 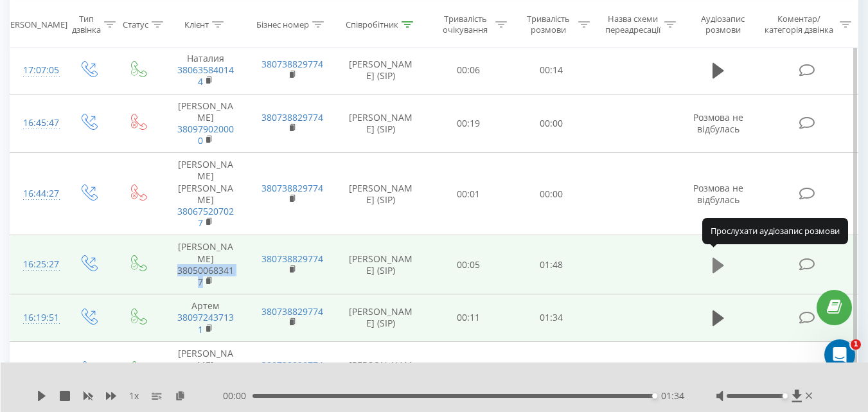 I want to click on div: 16:19:51, so click(x=37, y=318).